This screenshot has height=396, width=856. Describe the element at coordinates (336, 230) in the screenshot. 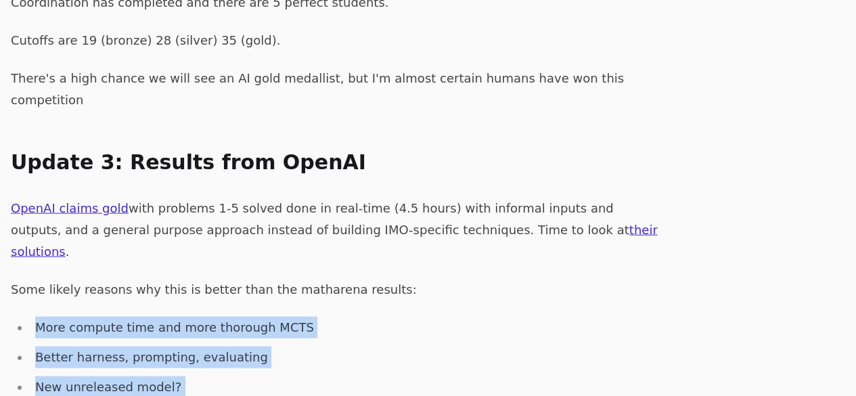

I see `p: with problems 1-5 solved done in real-time (4.5 hours) with informal inputs and outputs, and a ge...` at that location.